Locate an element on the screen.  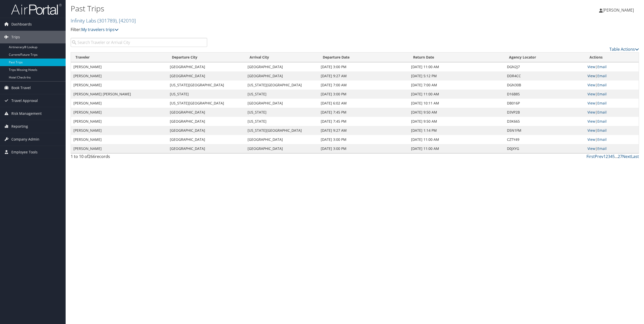
td: CZTY49 is located at coordinates (544, 139).